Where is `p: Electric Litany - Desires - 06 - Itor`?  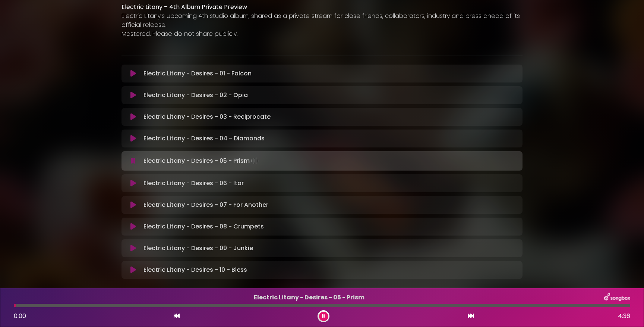 p: Electric Litany - Desires - 06 - Itor is located at coordinates (331, 183).